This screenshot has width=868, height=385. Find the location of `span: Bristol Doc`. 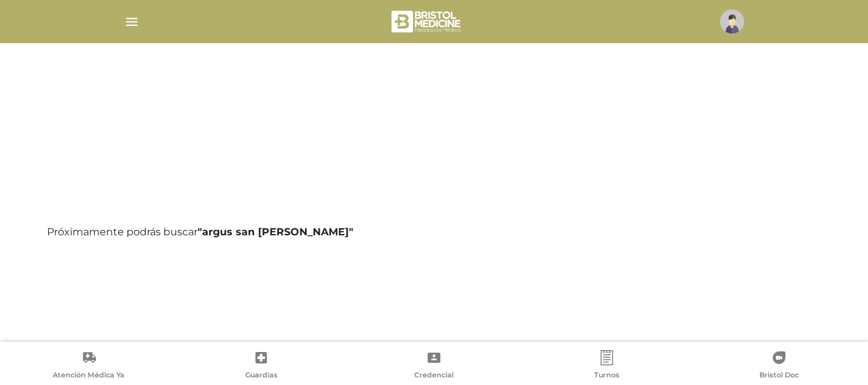

span: Bristol Doc is located at coordinates (779, 376).